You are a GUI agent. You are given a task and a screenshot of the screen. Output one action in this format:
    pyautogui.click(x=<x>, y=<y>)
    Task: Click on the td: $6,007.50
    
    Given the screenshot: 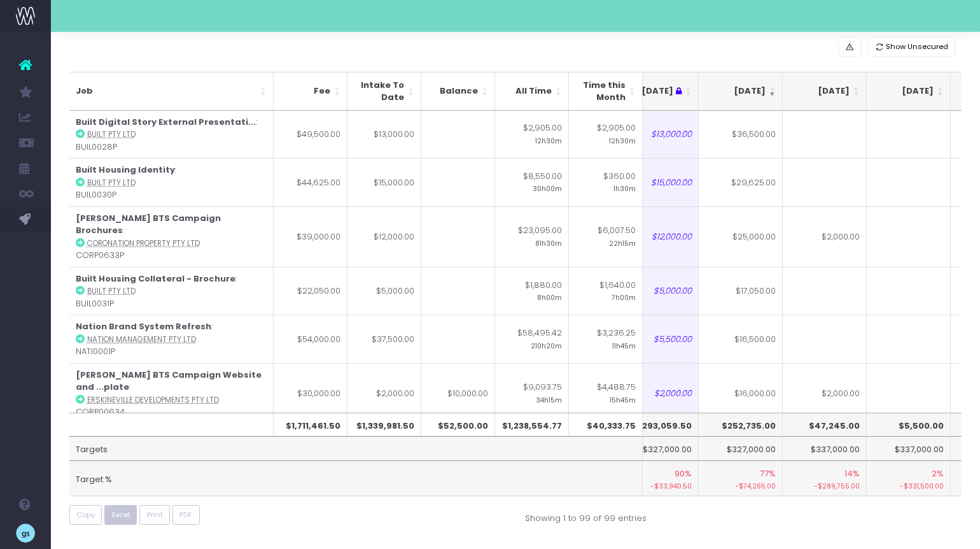 What is the action you would take?
    pyautogui.click(x=606, y=236)
    